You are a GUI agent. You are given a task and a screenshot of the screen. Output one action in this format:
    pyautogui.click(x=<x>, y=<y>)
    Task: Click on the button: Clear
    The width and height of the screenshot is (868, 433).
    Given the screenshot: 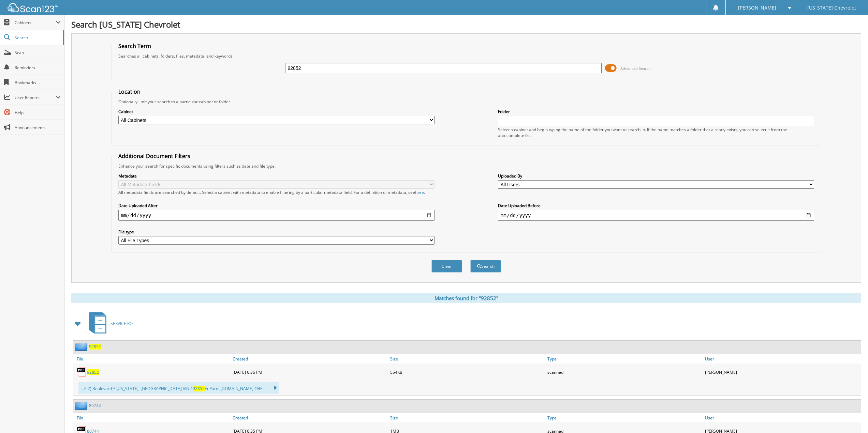 What is the action you would take?
    pyautogui.click(x=447, y=266)
    